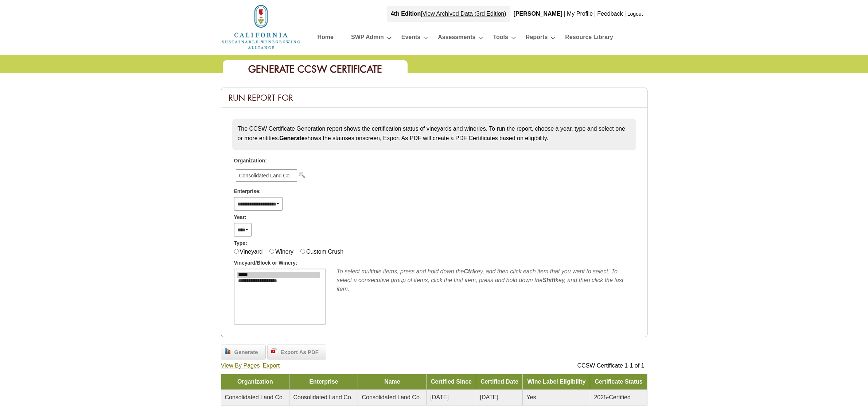 Image resolution: width=868 pixels, height=419 pixels. I want to click on td: Certified Date, so click(499, 381).